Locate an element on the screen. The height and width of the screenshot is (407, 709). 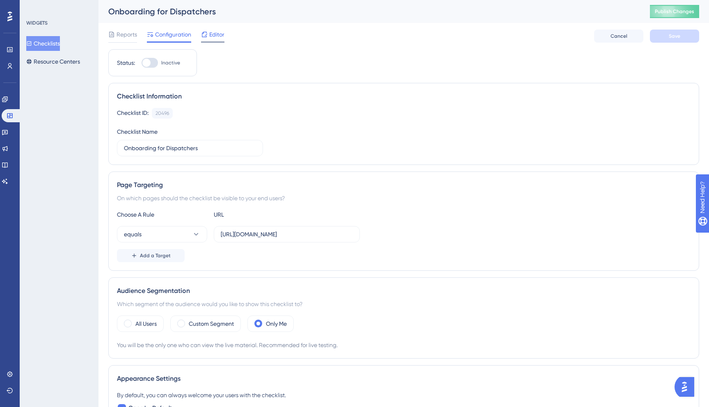
div: Choose A Rule is located at coordinates (162, 215).